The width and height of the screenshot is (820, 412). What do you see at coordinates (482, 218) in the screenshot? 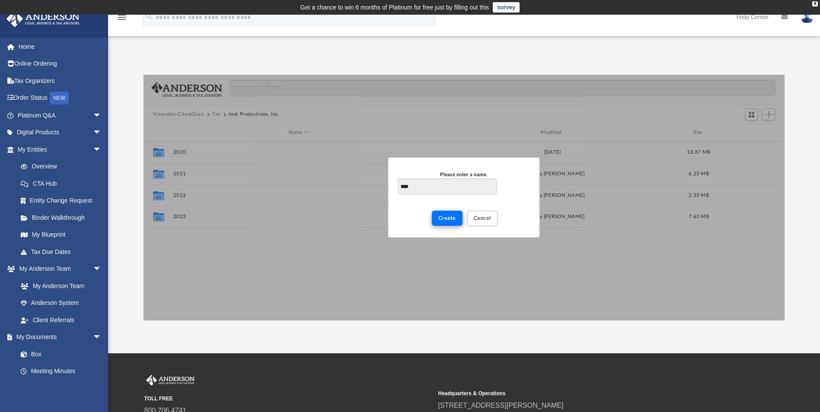
I see `button: Cancel` at bounding box center [482, 218].